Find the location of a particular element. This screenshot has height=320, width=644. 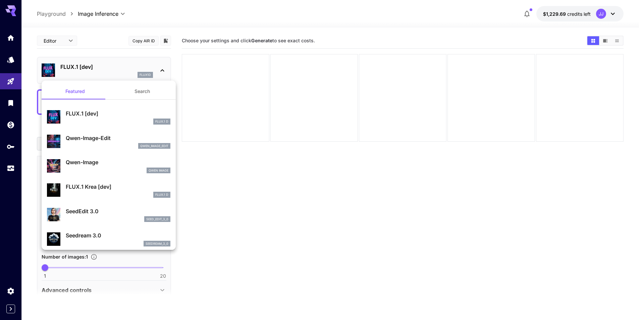

div: Qwen-ImageQwen Image is located at coordinates (108, 165).